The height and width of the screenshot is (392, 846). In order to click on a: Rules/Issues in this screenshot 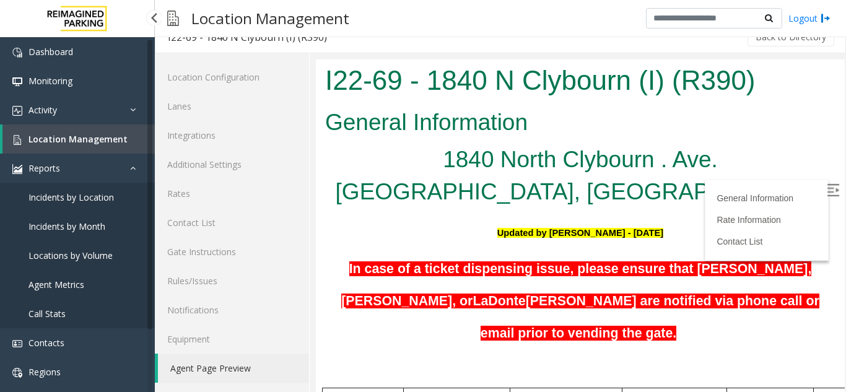, I will do `click(232, 280)`.